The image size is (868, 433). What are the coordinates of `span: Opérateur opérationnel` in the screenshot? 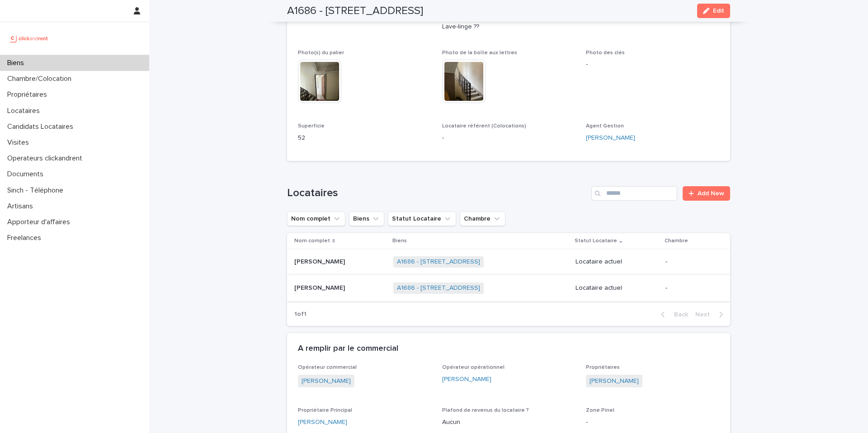 It's located at (473, 368).